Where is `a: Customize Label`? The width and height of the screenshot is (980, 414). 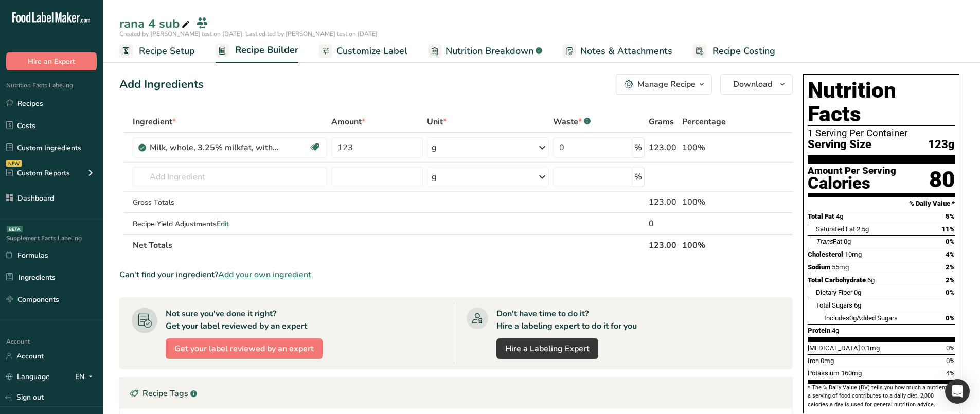
a: Customize Label is located at coordinates (363, 51).